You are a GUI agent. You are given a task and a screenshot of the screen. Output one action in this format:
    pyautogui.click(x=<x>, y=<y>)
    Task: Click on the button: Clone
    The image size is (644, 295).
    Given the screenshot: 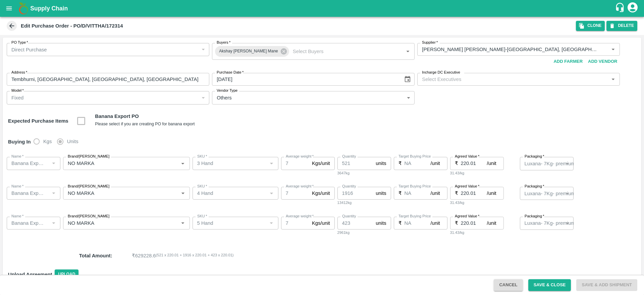 What is the action you would take?
    pyautogui.click(x=590, y=25)
    